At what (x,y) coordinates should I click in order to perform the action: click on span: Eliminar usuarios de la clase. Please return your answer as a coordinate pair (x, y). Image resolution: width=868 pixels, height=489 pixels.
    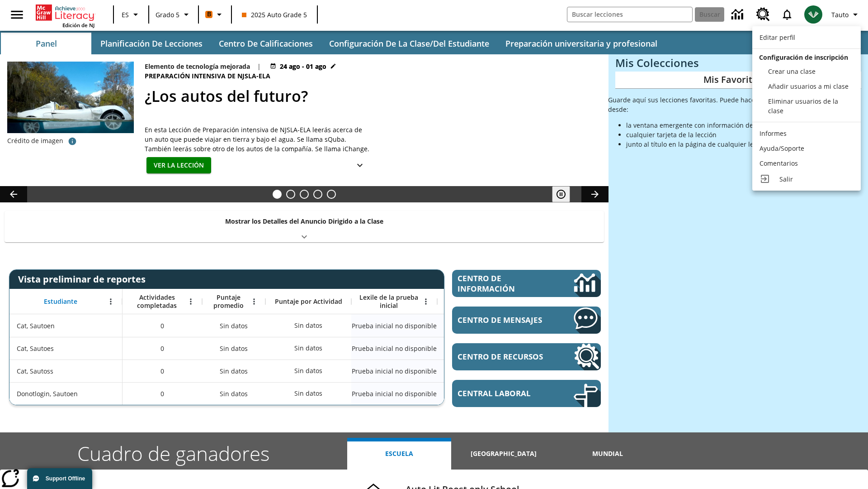
    Looking at the image, I should click on (803, 106).